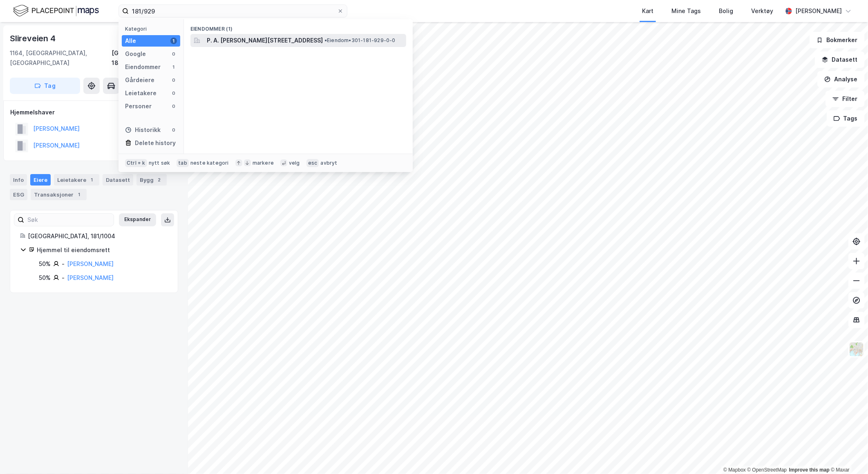 The image size is (868, 474). What do you see at coordinates (726, 11) in the screenshot?
I see `div: Bolig` at bounding box center [726, 11].